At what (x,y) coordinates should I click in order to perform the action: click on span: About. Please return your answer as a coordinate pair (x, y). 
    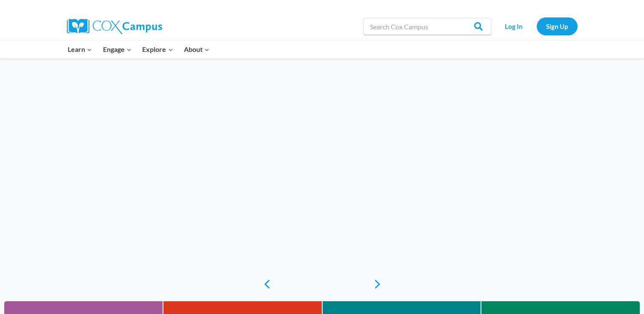
    Looking at the image, I should click on (197, 49).